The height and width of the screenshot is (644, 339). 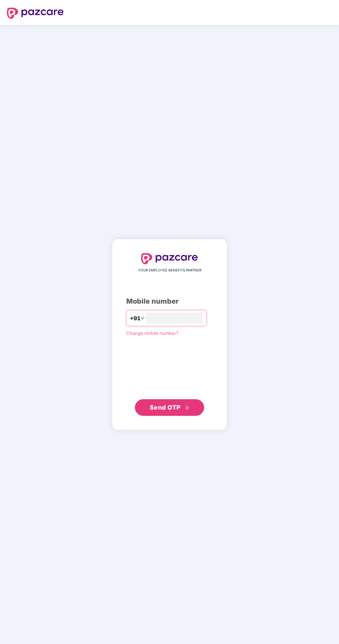 I want to click on span: +91, so click(x=136, y=318).